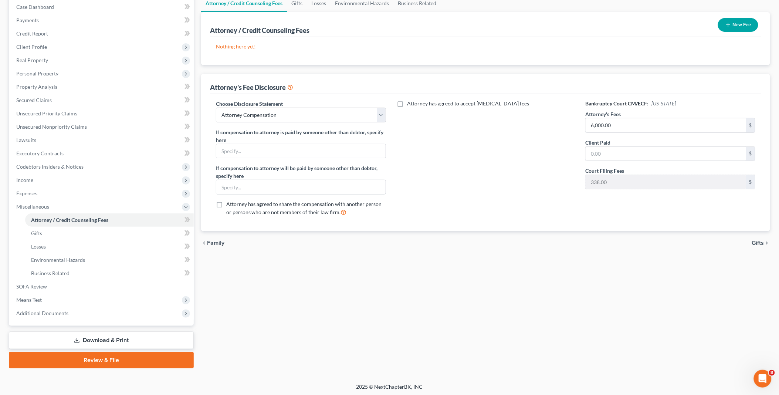 The height and width of the screenshot is (395, 779). What do you see at coordinates (260, 30) in the screenshot?
I see `div: Attorney / Credit Counseling Fees` at bounding box center [260, 30].